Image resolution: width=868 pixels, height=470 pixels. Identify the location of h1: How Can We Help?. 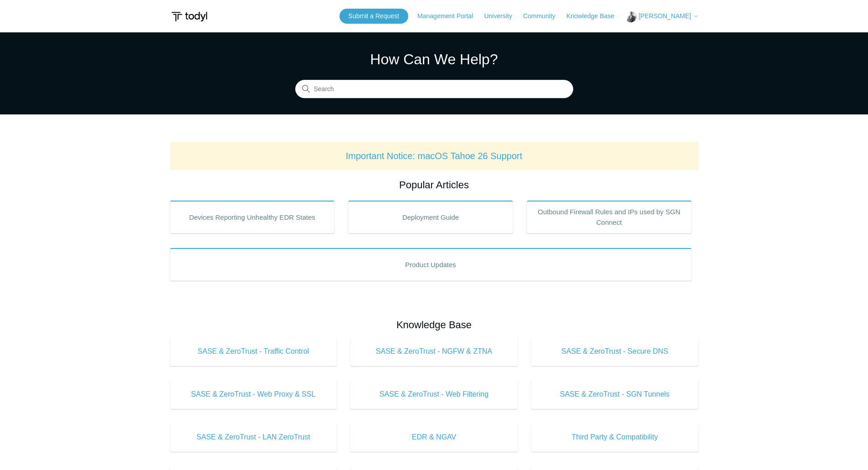
(434, 60).